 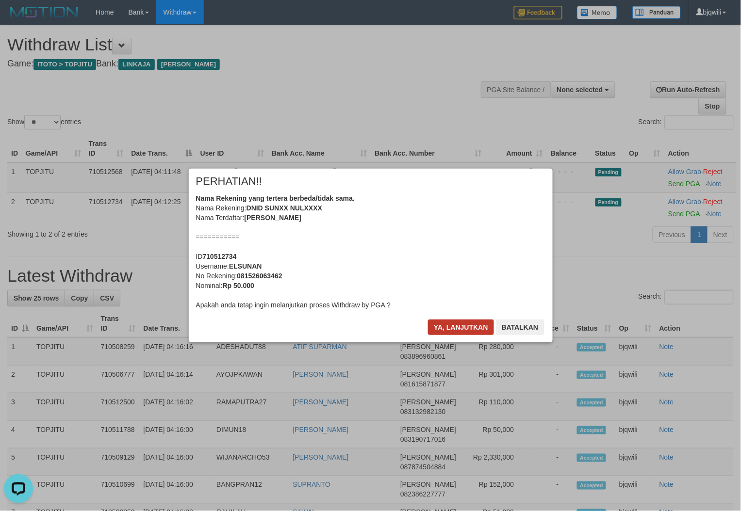 I want to click on button: Open LiveChat chat widget, so click(x=18, y=18).